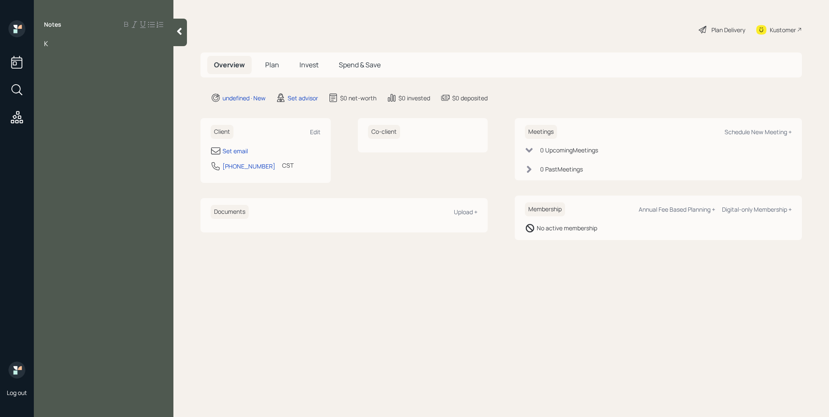 Image resolution: width=829 pixels, height=417 pixels. What do you see at coordinates (315, 132) in the screenshot?
I see `div: Edit` at bounding box center [315, 132].